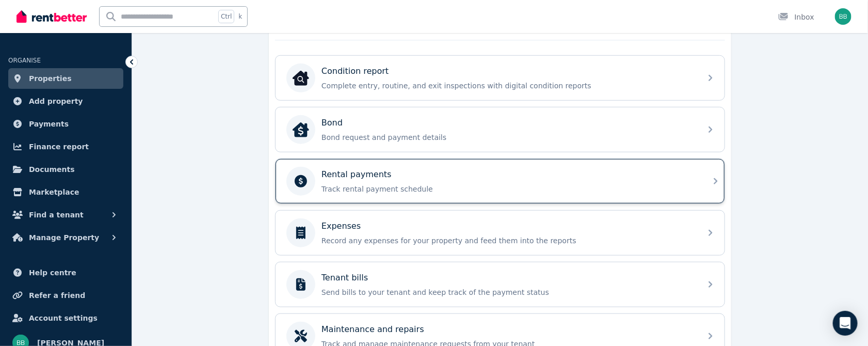 This screenshot has width=868, height=346. What do you see at coordinates (52, 17) in the screenshot?
I see `img: RentBetter` at bounding box center [52, 17].